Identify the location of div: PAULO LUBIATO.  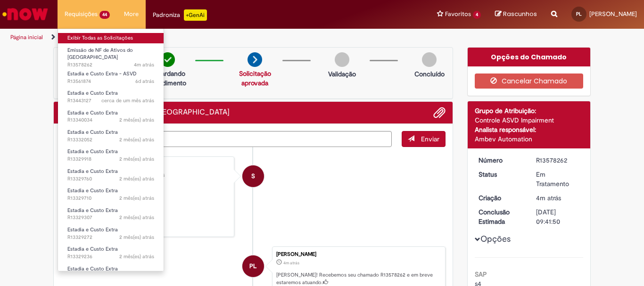
(253, 267).